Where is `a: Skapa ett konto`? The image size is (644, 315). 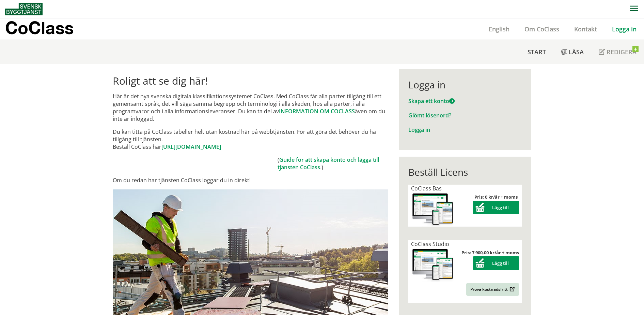 a: Skapa ett konto is located at coordinates (431, 101).